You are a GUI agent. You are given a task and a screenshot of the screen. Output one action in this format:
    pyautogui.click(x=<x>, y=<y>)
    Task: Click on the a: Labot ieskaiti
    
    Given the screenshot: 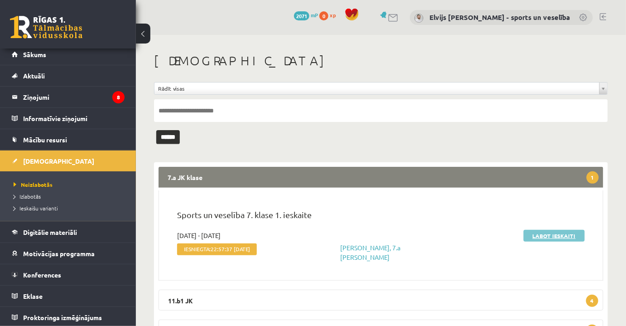 What is the action you would take?
    pyautogui.click(x=554, y=236)
    